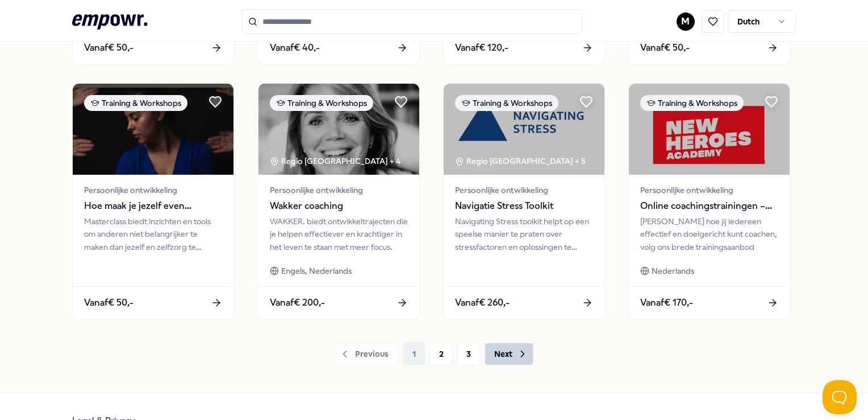 This screenshot has width=868, height=420. What do you see at coordinates (316, 271) in the screenshot?
I see `span: Engels, Nederlands` at bounding box center [316, 271].